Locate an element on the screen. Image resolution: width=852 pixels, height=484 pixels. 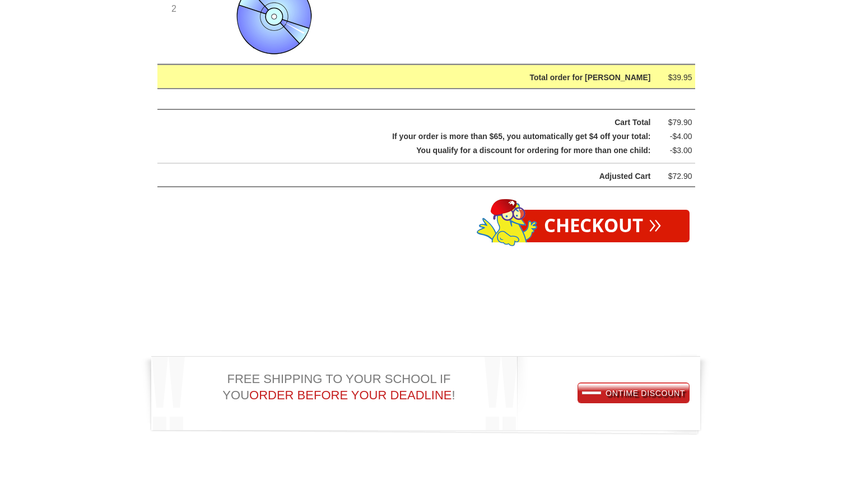
div: Cart Total is located at coordinates (419, 122).